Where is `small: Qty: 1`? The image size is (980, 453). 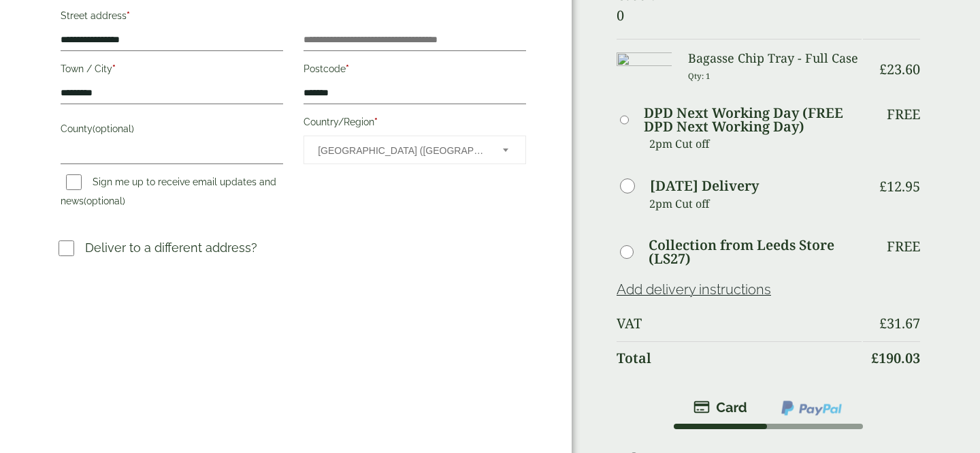 small: Qty: 1 is located at coordinates (699, 75).